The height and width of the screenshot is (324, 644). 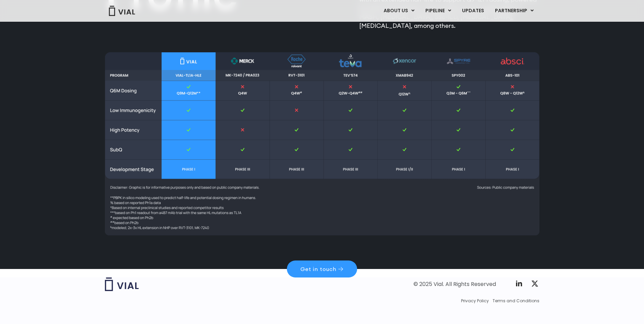 I want to click on img: Vial Logo, so click(x=122, y=11).